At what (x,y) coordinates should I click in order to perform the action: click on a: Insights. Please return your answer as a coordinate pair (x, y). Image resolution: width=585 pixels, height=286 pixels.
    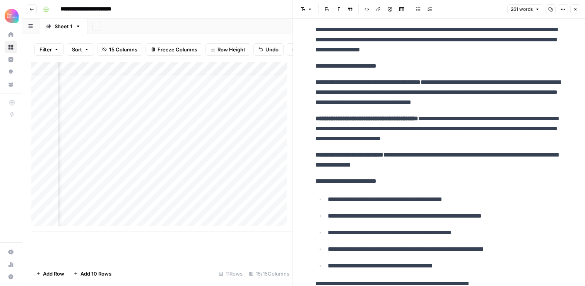
    Looking at the image, I should click on (11, 60).